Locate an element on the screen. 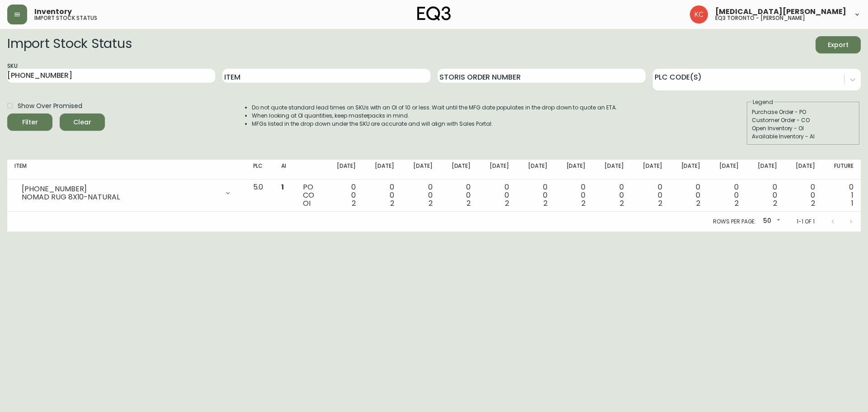 Image resolution: width=868 pixels, height=412 pixels. th: PLC is located at coordinates (260, 170).